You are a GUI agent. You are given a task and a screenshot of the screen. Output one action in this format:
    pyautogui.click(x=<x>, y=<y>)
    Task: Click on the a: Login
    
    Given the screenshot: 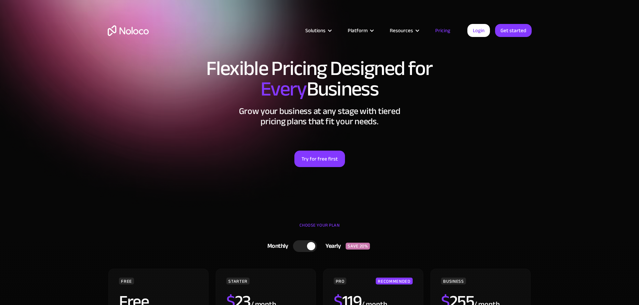 What is the action you would take?
    pyautogui.click(x=479, y=30)
    